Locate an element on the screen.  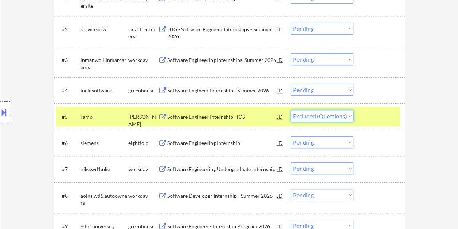
div: UTG - Software Engineer Internships - Summer 2026 is located at coordinates (222, 33).